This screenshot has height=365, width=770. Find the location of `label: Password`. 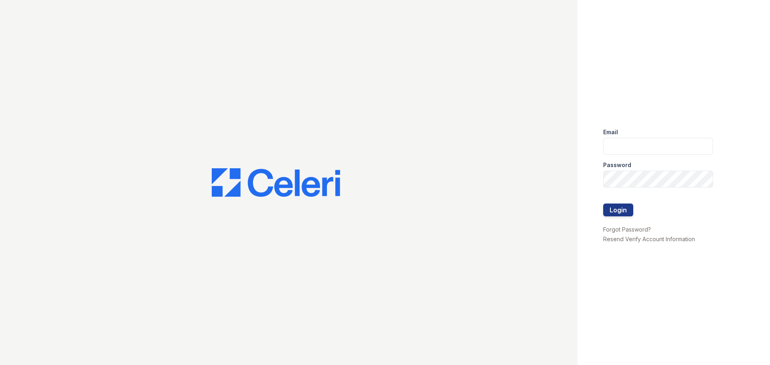

label: Password is located at coordinates (617, 165).